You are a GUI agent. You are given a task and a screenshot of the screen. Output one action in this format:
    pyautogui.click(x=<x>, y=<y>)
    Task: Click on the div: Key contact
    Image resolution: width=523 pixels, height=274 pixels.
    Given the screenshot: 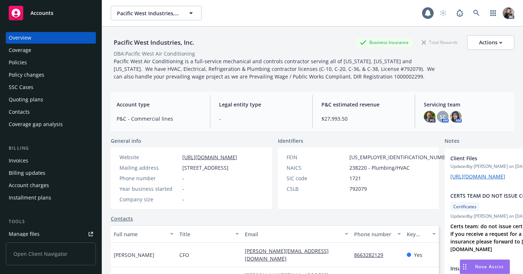 What is the action you would take?
    pyautogui.click(x=417, y=234)
    